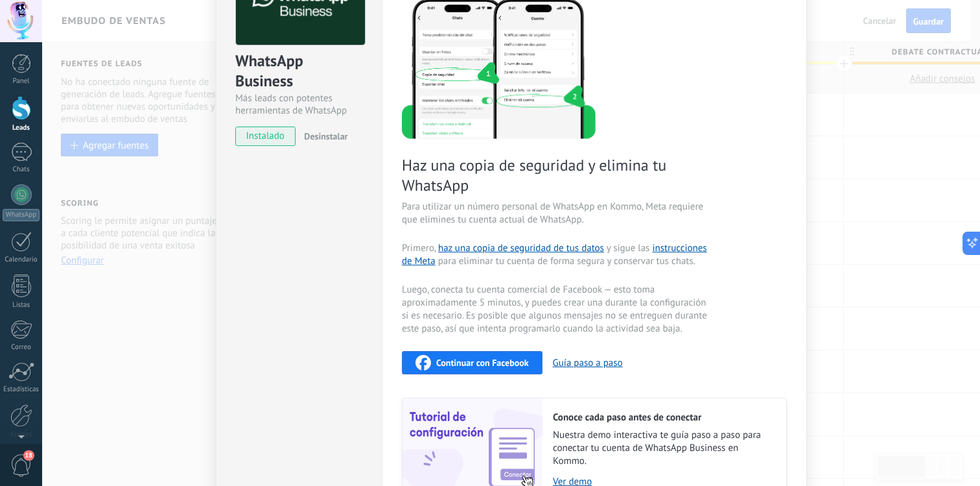  What do you see at coordinates (663, 417) in the screenshot?
I see `h2: Conoce cada paso antes de conectar` at bounding box center [663, 417].